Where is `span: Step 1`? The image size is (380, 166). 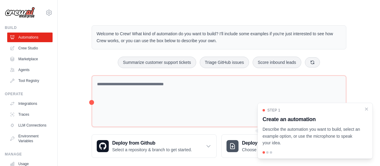
span: Step 1 is located at coordinates (274, 110).